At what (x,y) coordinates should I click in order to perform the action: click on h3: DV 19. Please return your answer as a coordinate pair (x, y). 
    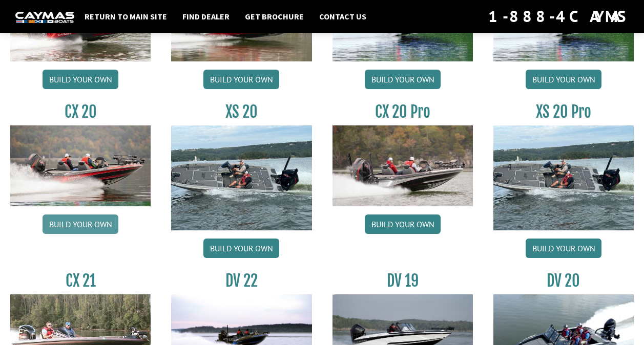
    Looking at the image, I should click on (403, 281).